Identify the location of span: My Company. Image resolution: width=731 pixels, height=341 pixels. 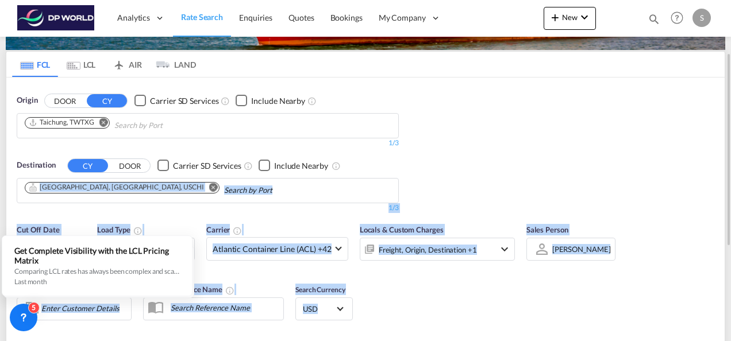
(402, 18).